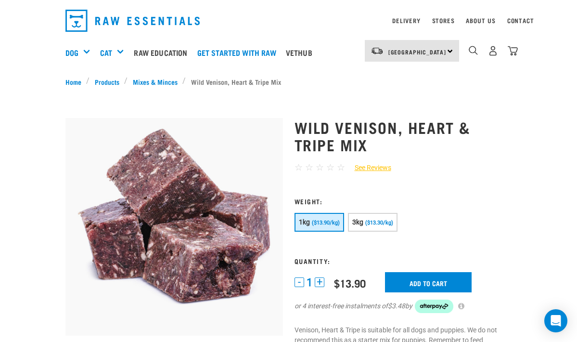 The height and width of the screenshot is (342, 577). Describe the element at coordinates (310, 282) in the screenshot. I see `span: 1` at that location.